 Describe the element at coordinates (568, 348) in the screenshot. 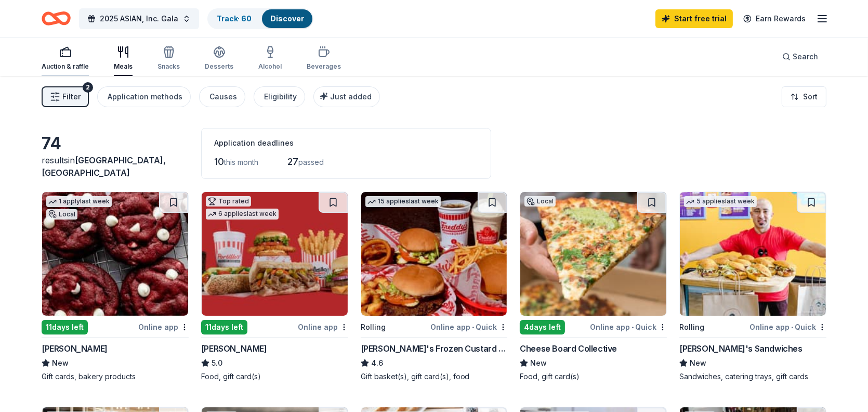

I see `div: Cheese Board Collective` at that location.